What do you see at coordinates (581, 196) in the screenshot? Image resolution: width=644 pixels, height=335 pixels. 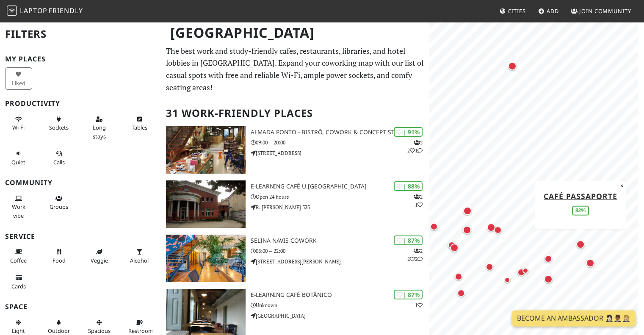 I see `a: Café Passaporte` at bounding box center [581, 196].